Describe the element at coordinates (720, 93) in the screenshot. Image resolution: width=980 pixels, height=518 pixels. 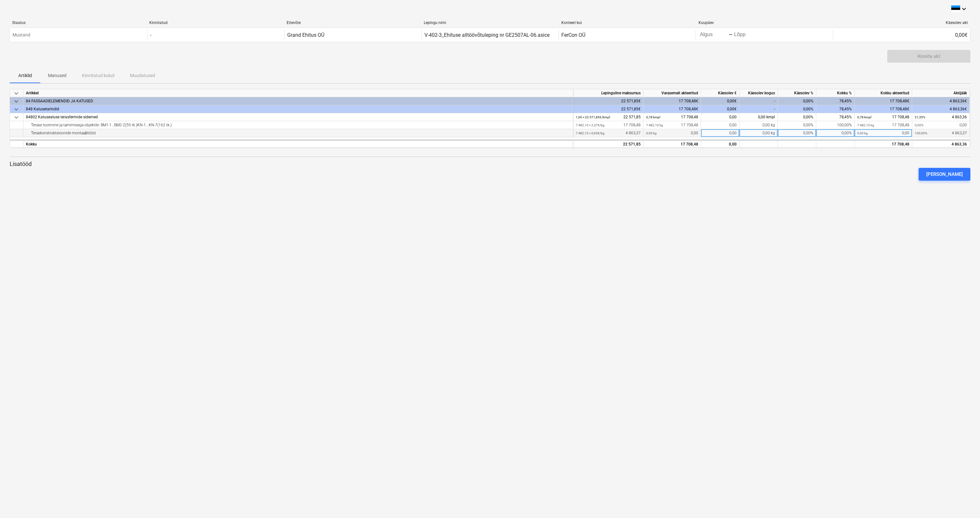
I see `div: Käesolev €` at that location.